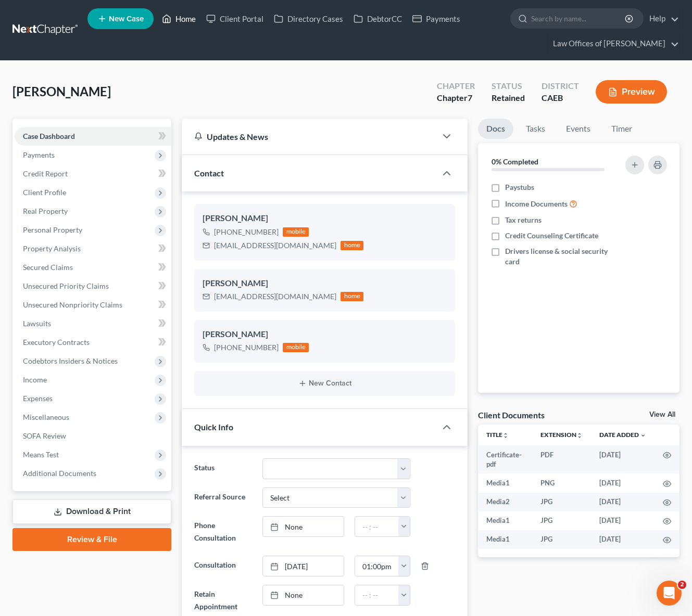  What do you see at coordinates (682, 585) in the screenshot?
I see `span: 2` at bounding box center [682, 585].